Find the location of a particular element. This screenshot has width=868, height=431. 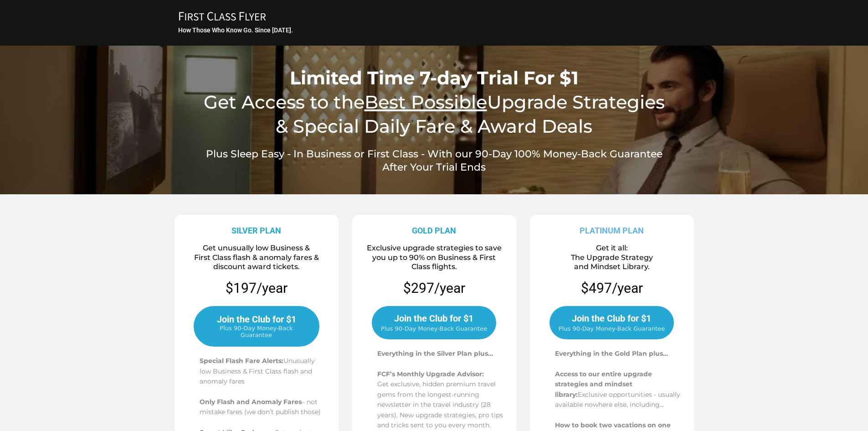

span: Plus Sleep Easy - In Business or First Class - With our 90-Day 100% Money-Back Guarantee is located at coordinates (434, 154).